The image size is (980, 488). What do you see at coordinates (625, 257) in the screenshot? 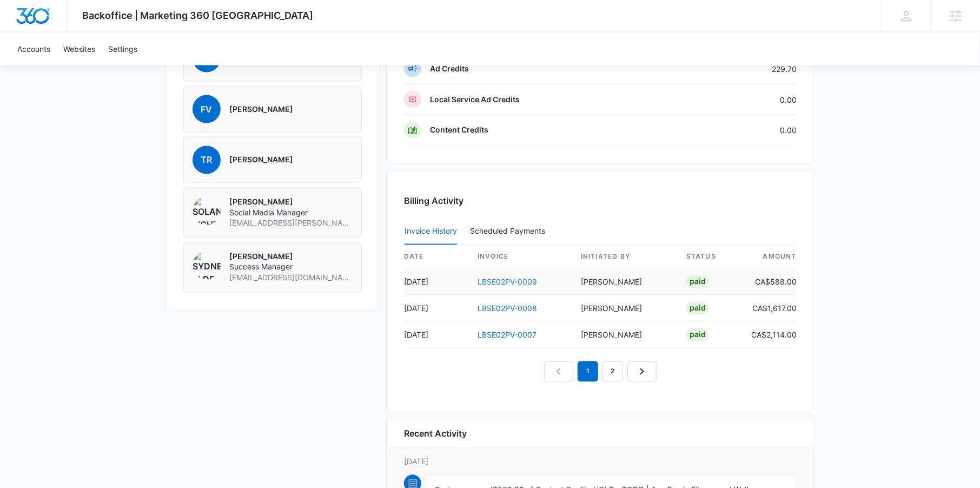
I see `th: Initiated By` at bounding box center [625, 257].